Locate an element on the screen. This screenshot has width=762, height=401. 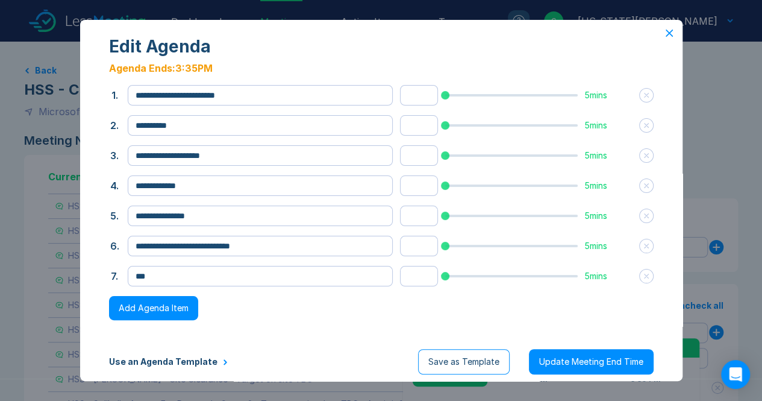
button: 6. is located at coordinates (115, 246).